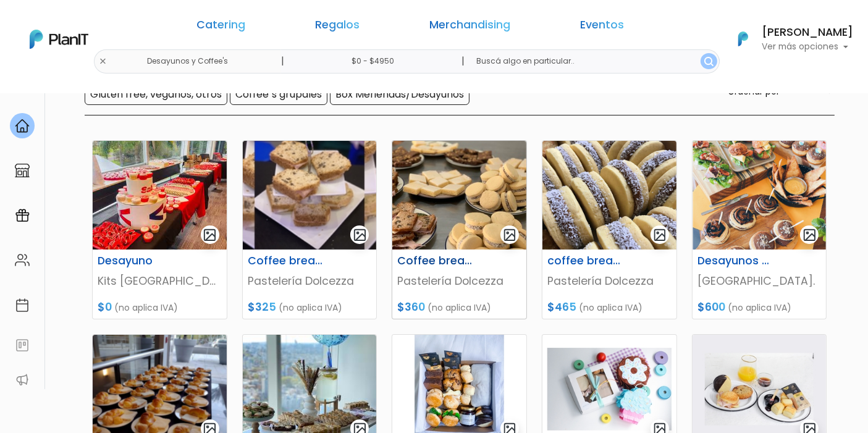 This screenshot has width=868, height=433. Describe the element at coordinates (137, 260) in the screenshot. I see `h6: Desayuno` at that location.